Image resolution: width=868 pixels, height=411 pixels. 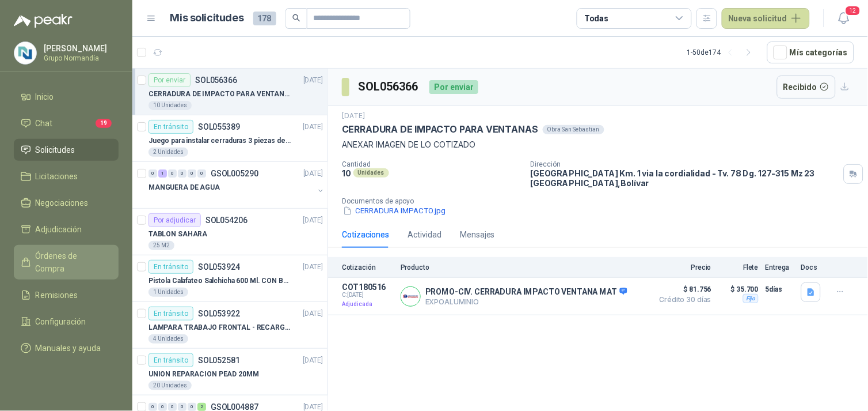 I want to click on p: Producto, so click(x=524, y=267).